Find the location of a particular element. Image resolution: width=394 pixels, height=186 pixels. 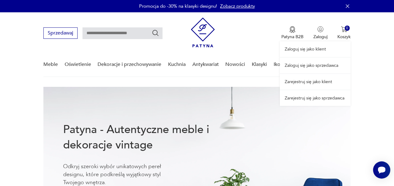

p: Promocja do -30% na klasyki designu! is located at coordinates (178, 6).